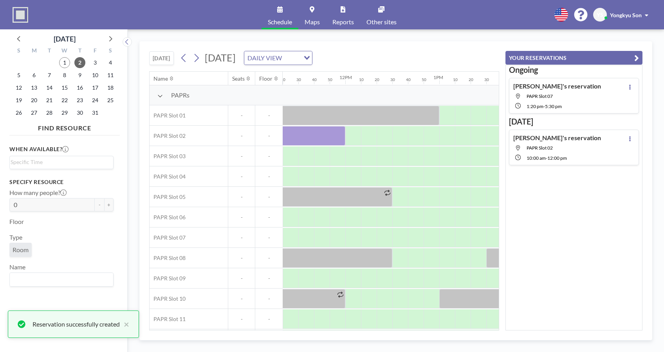 The width and height of the screenshot is (664, 352). Describe the element at coordinates (65, 88) in the screenshot. I see `span: Wednesday, October 15, 2025` at that location.